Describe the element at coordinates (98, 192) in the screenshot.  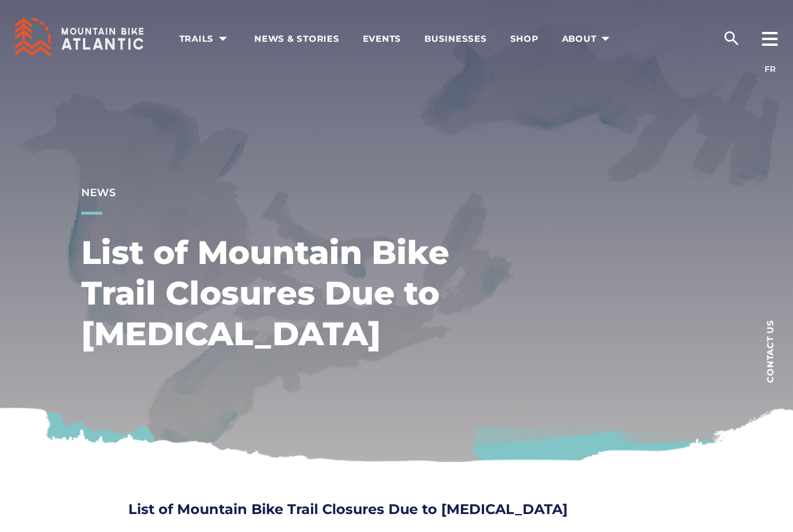
I see `a: News` at that location.